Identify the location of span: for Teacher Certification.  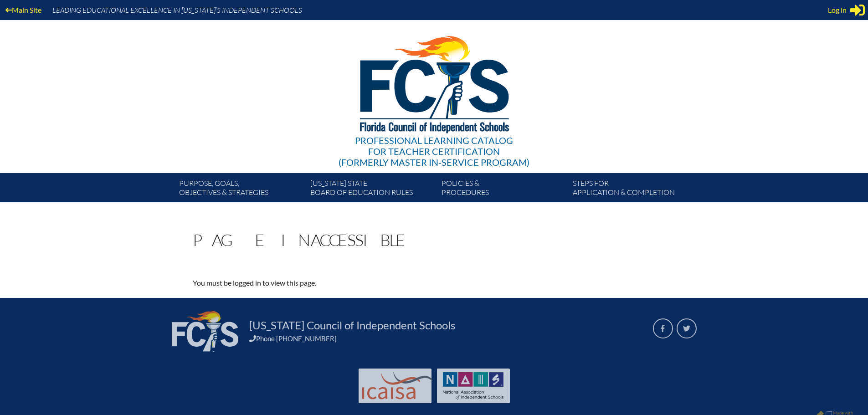
(434, 151).